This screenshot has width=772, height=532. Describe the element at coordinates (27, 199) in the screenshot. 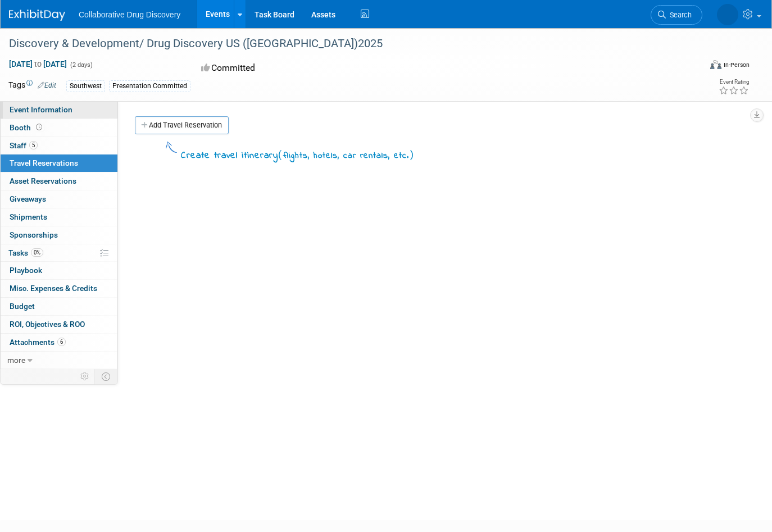

I see `span: Giveaways` at that location.